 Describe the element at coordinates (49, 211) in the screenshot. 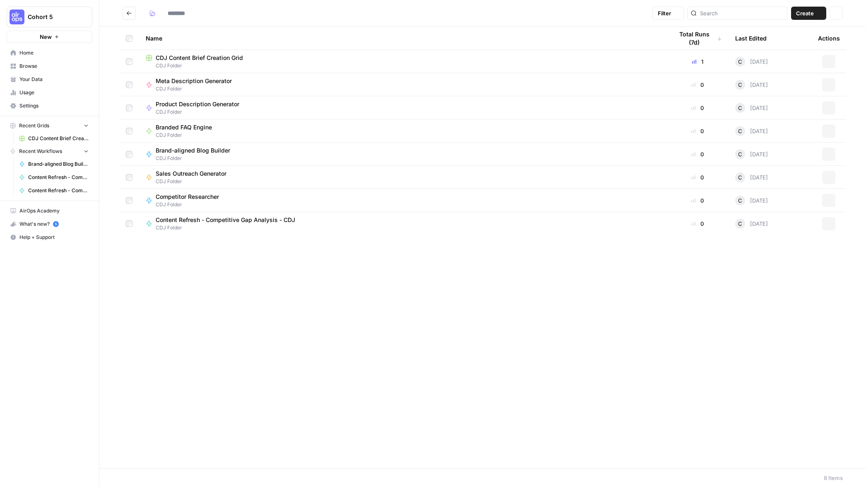

I see `a: AirOps Academy` at that location.